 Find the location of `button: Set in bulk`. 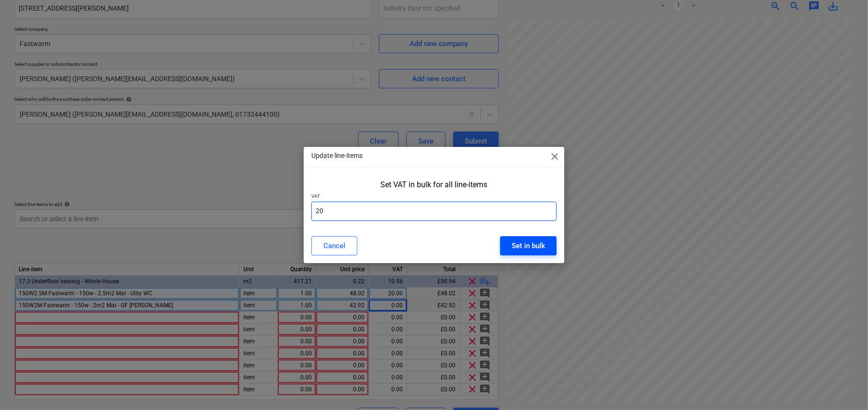

button: Set in bulk is located at coordinates (528, 245).